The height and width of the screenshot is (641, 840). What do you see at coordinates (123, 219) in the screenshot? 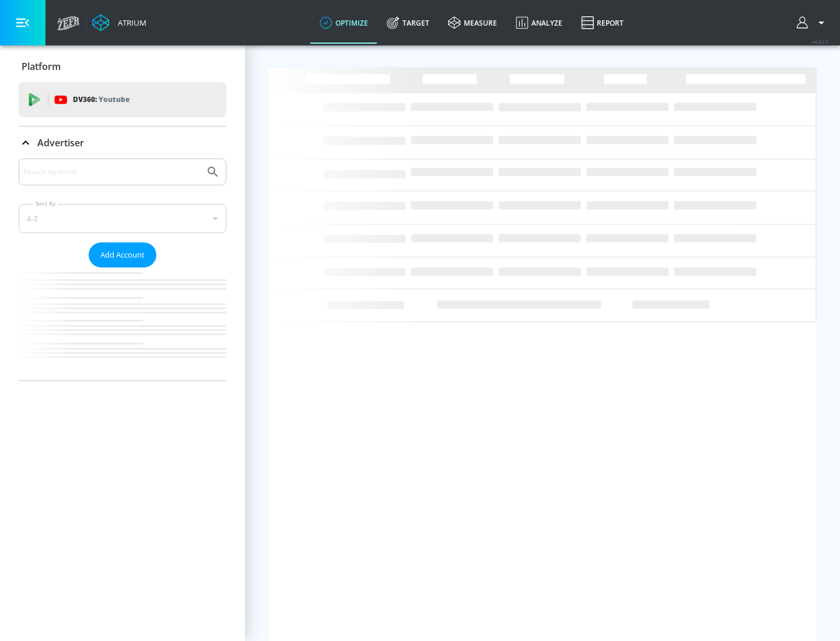
I see `div: A-Z` at bounding box center [123, 219].